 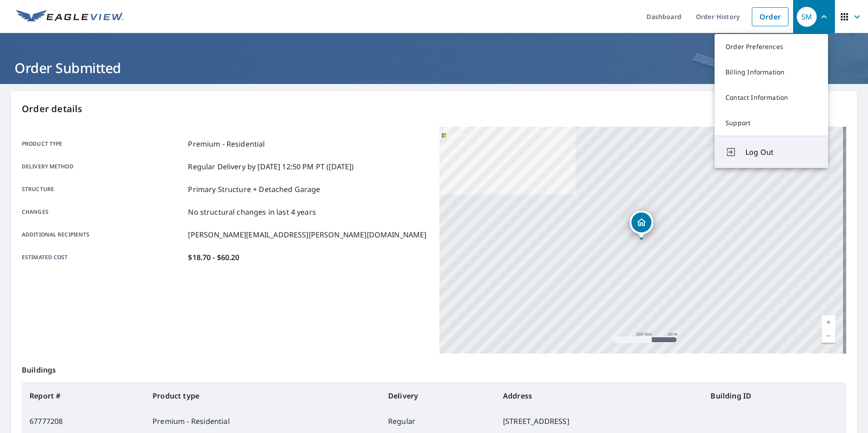 I want to click on a: Order Preferences, so click(x=771, y=47).